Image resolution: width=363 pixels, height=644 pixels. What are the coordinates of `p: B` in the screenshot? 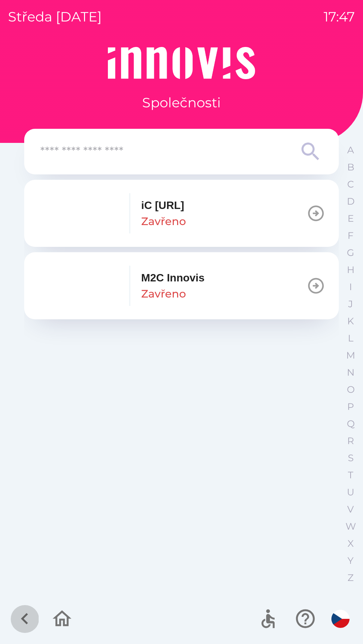 It's located at (350, 167).